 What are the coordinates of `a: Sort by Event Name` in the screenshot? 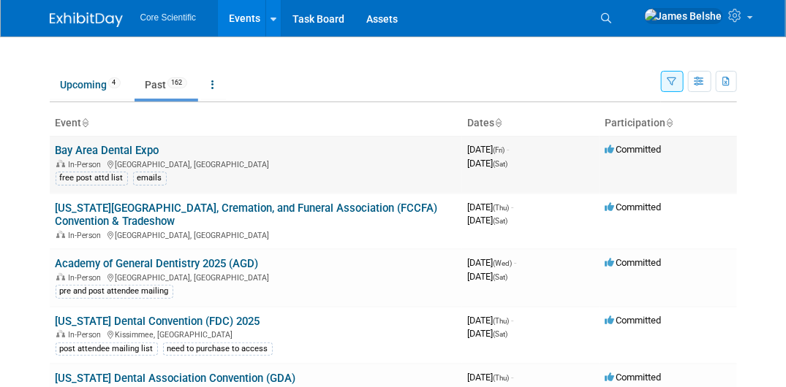 It's located at (86, 123).